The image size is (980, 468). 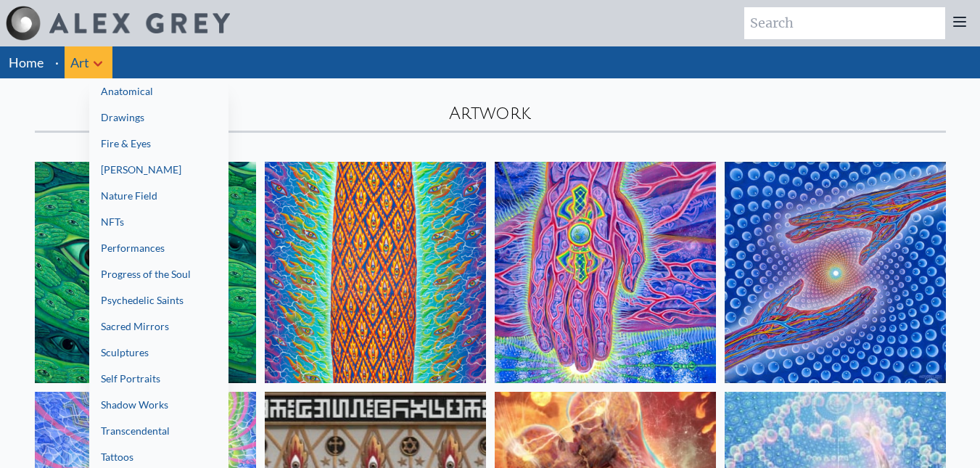 What do you see at coordinates (159, 405) in the screenshot?
I see `a: Shadow Works` at bounding box center [159, 405].